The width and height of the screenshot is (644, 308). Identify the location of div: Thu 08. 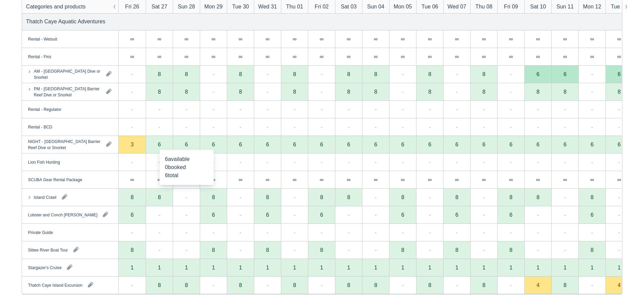
(484, 7).